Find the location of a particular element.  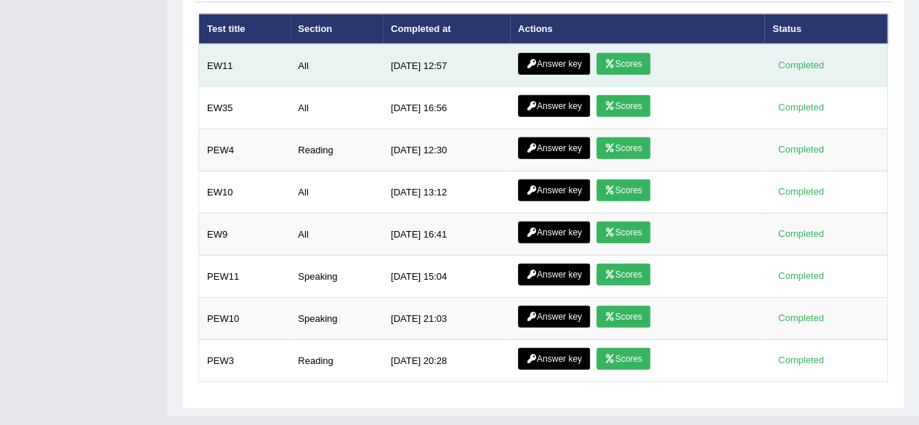

td: PEW10 is located at coordinates (245, 319).